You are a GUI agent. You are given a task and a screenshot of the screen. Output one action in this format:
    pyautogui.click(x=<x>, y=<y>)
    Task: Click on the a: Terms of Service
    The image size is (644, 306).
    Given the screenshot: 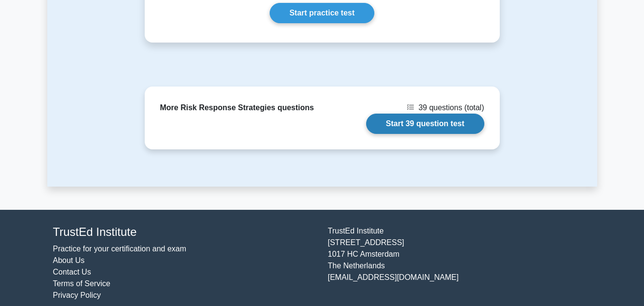 What is the action you would take?
    pyautogui.click(x=82, y=283)
    